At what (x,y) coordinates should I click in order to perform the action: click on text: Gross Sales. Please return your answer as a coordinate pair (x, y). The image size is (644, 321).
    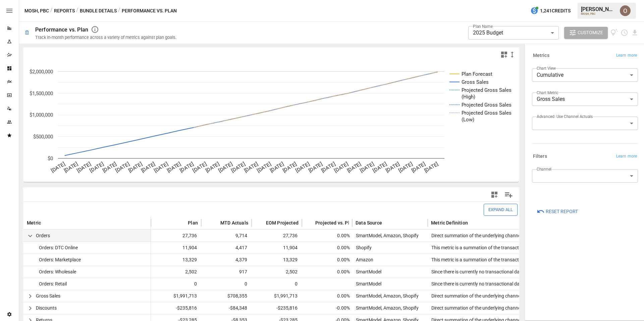
    Looking at the image, I should click on (475, 82).